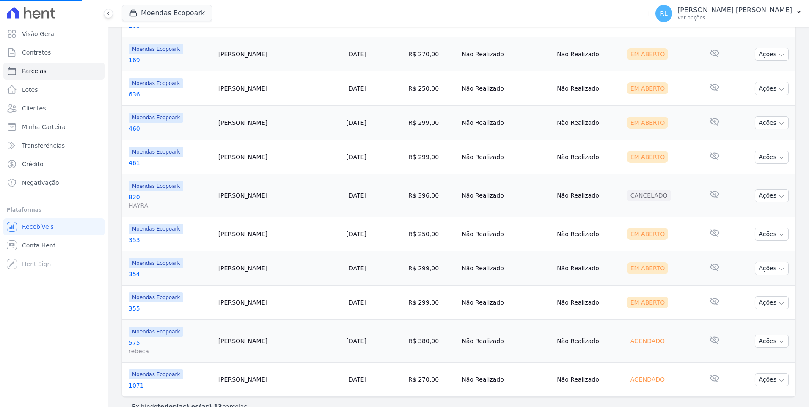 The image size is (809, 407). Describe the element at coordinates (54, 145) in the screenshot. I see `a: Transferências` at that location.